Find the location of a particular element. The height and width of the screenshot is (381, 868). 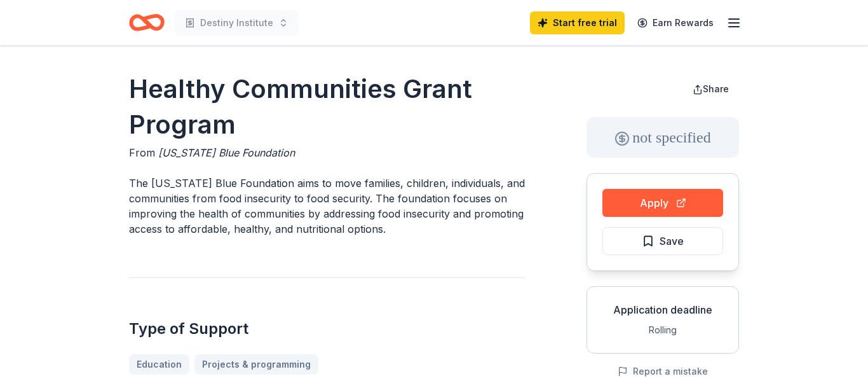

a: Earn Rewards is located at coordinates (675, 23).